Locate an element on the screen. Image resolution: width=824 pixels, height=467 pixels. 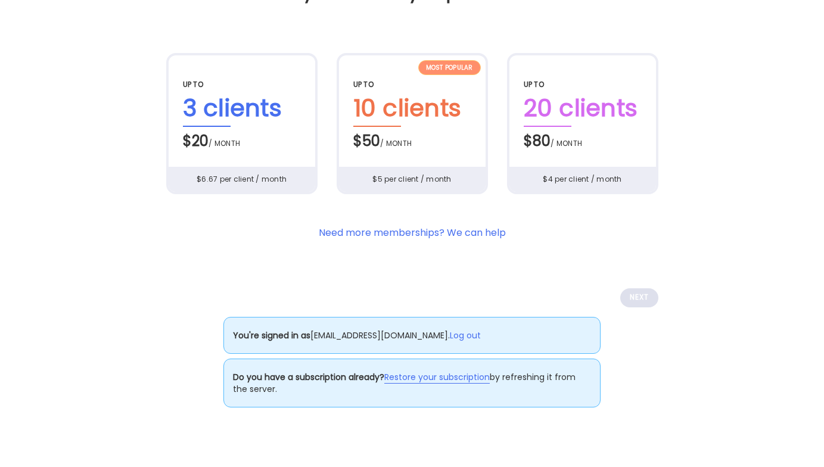
b: You're signed in as is located at coordinates (272, 336).